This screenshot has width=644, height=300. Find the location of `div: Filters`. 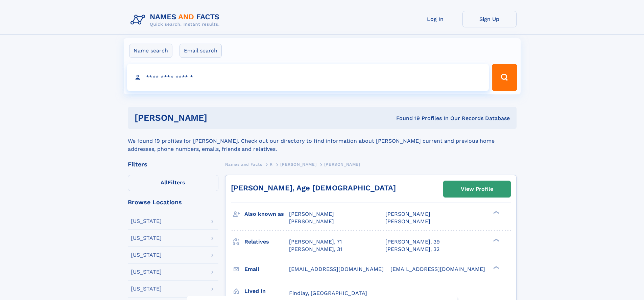

div: Filters is located at coordinates (173, 165).